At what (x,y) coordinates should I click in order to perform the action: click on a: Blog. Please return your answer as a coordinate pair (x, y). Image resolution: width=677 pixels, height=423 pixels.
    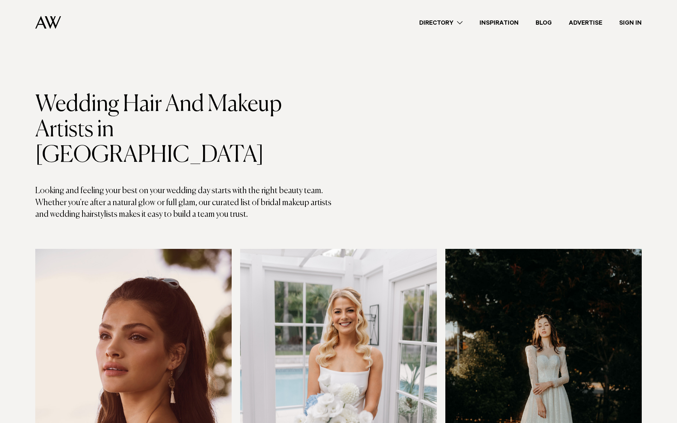
    Looking at the image, I should click on (544, 23).